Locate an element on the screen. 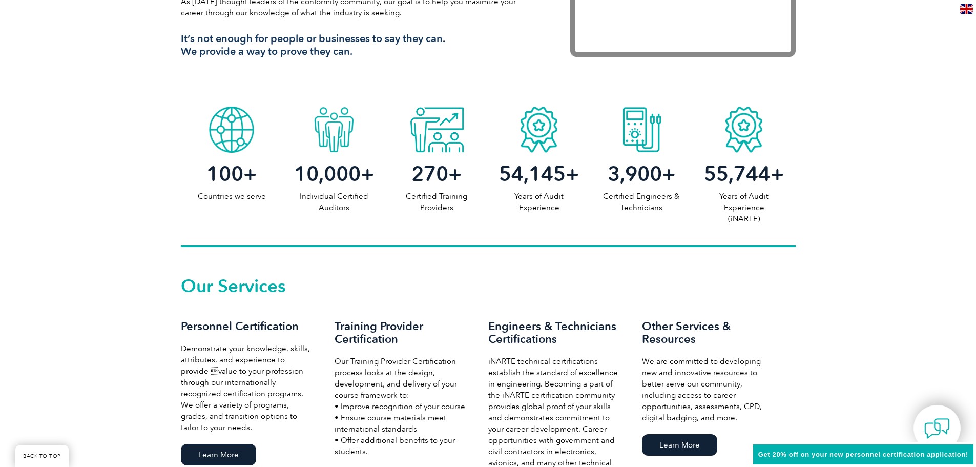  p: Our Training Provider Certification process looks at the design, development, and delivery of you... is located at coordinates (401, 406).